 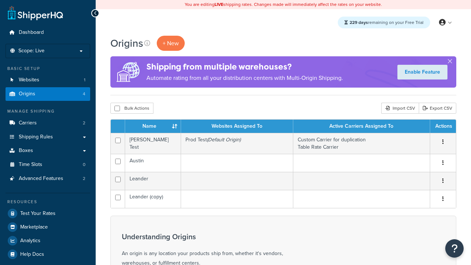 I want to click on div: Resources, so click(x=48, y=202).